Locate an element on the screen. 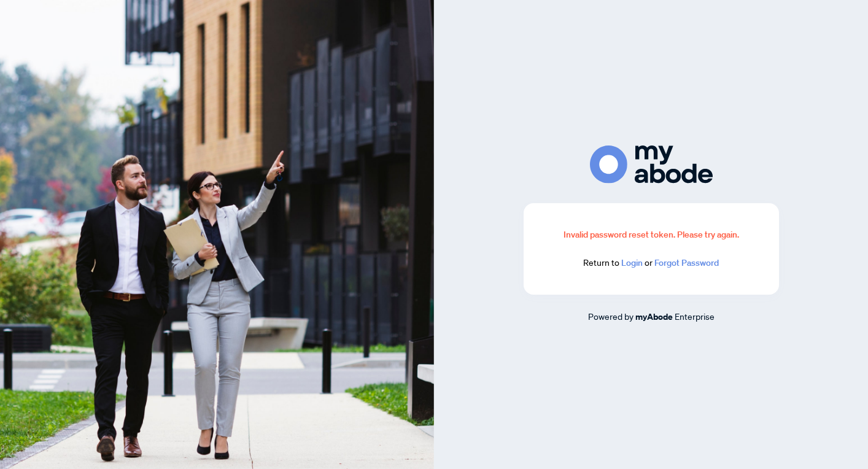 Image resolution: width=868 pixels, height=469 pixels. a: Login is located at coordinates (632, 263).